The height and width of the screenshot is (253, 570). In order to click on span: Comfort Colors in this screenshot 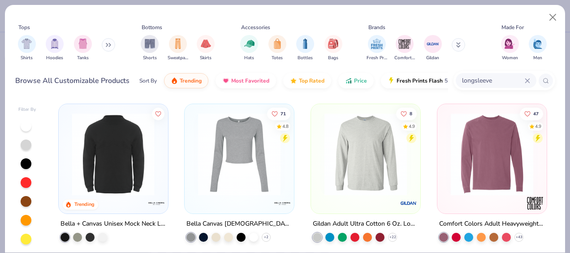, I will do `click(405, 58)`.